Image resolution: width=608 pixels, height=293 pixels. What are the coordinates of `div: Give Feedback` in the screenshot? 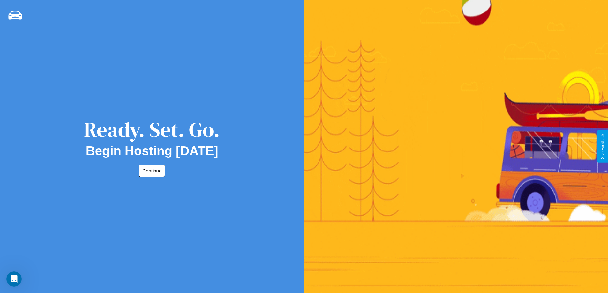 It's located at (602, 146).